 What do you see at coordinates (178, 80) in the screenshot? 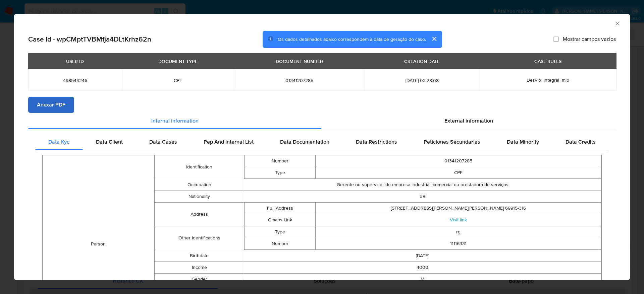
I see `span: CPF` at bounding box center [178, 80].